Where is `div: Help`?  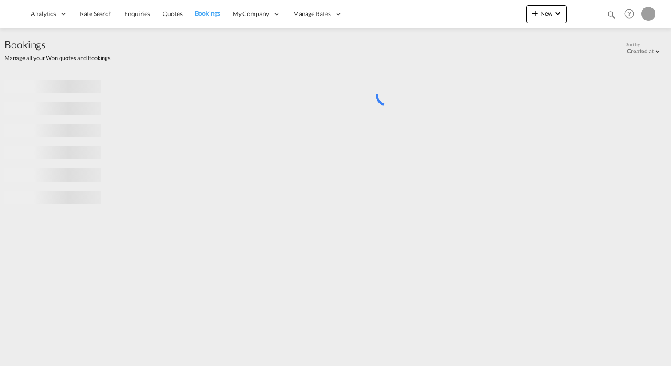 div: Help is located at coordinates (632, 14).